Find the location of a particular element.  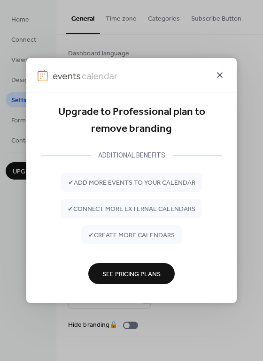

img: logo-type is located at coordinates (85, 76).